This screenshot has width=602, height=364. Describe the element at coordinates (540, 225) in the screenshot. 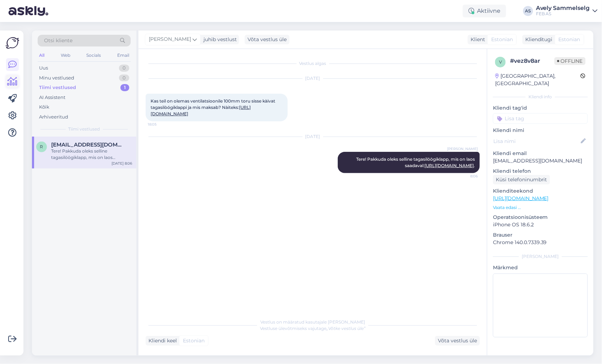

I see `p: iPhone OS 18.6.2` at that location.